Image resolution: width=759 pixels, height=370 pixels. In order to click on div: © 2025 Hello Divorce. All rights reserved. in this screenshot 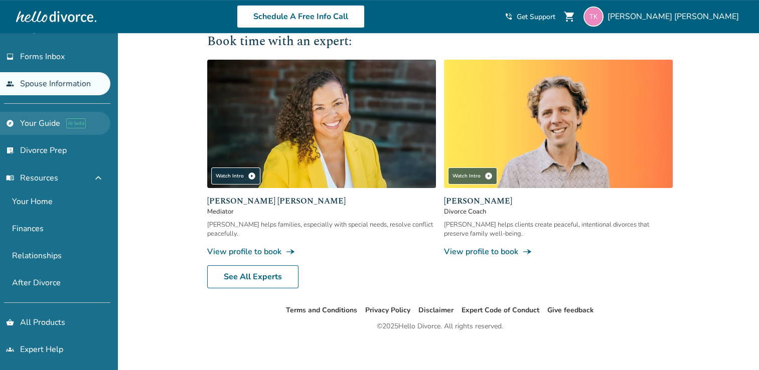, I will do `click(440, 327)`.